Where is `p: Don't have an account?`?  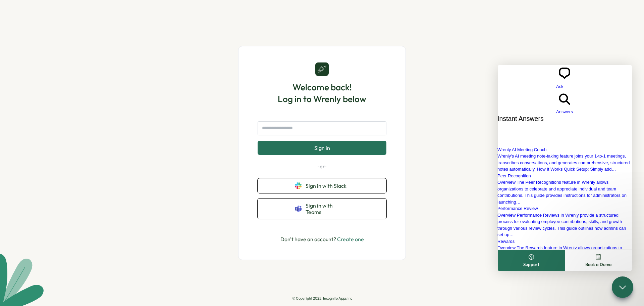 p: Don't have an account? is located at coordinates (322, 239).